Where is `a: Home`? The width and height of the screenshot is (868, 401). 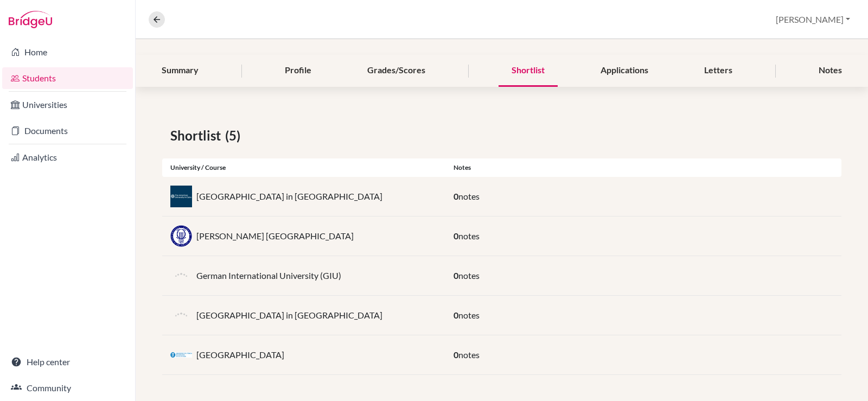
a: Home is located at coordinates (67, 52).